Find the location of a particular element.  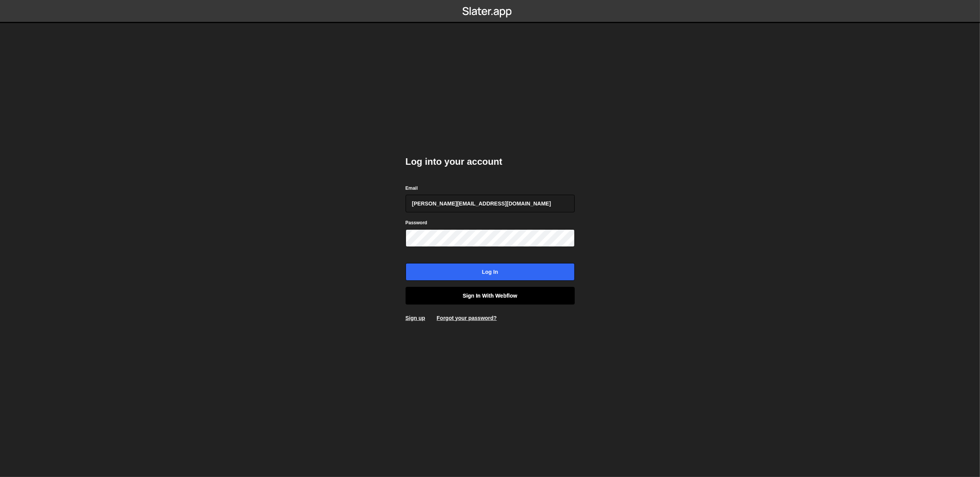

a: Forgot your password? is located at coordinates (466, 319).